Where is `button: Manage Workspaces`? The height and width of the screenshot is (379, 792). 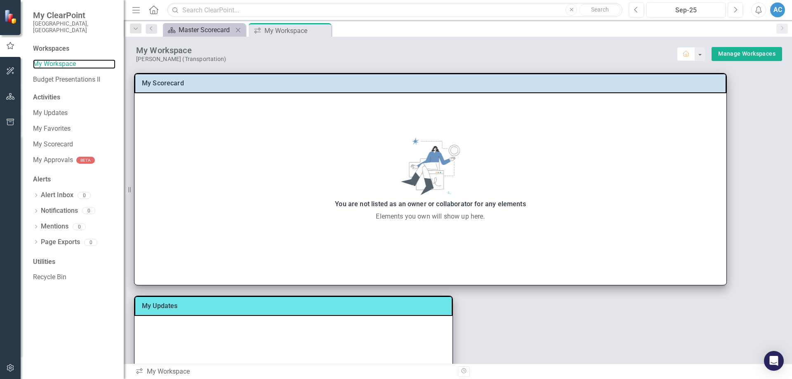 button: Manage Workspaces is located at coordinates (746, 54).